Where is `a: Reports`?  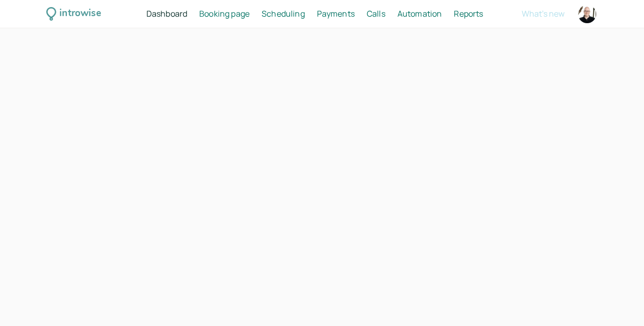
a: Reports is located at coordinates (469, 14).